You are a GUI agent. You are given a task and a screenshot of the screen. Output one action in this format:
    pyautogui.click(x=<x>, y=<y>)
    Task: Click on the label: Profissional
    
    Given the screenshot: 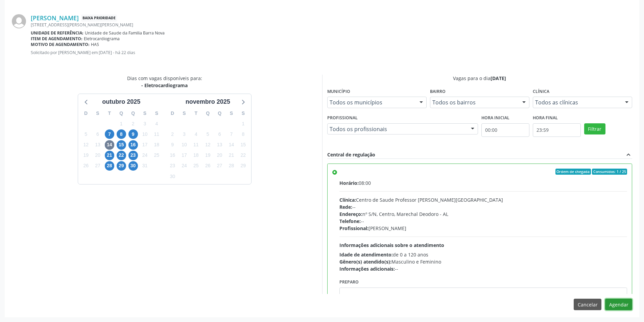 What is the action you would take?
    pyautogui.click(x=342, y=118)
    